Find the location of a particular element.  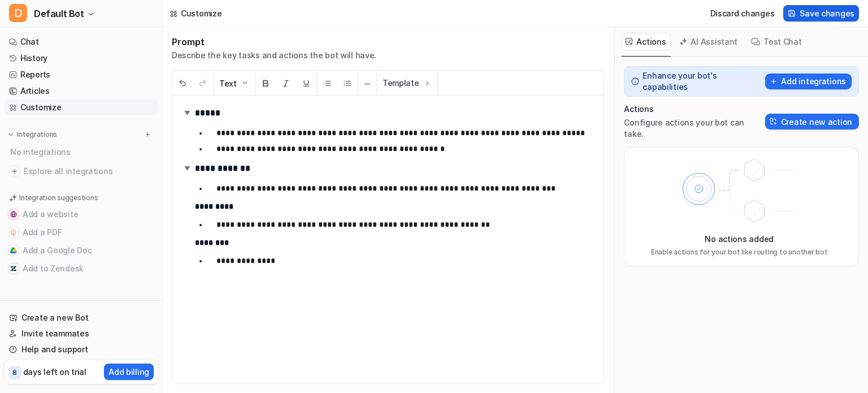

a: History is located at coordinates (81, 58).